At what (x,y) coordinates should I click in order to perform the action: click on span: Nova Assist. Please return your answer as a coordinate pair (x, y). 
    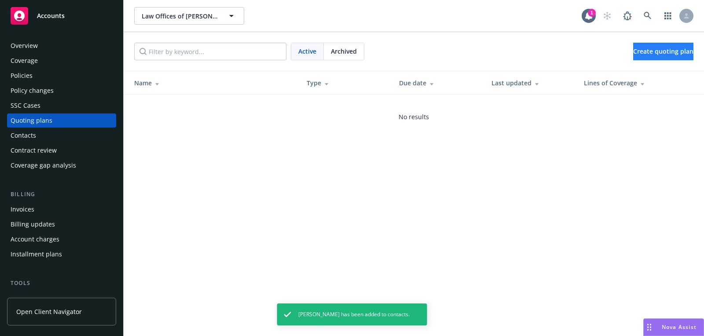
    Looking at the image, I should click on (679, 327).